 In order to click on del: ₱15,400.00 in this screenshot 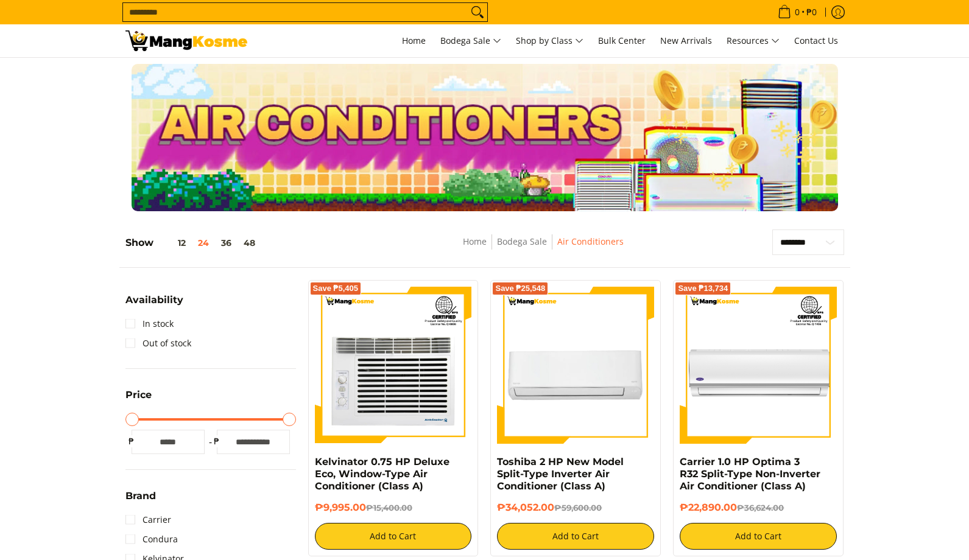, I will do `click(389, 508)`.